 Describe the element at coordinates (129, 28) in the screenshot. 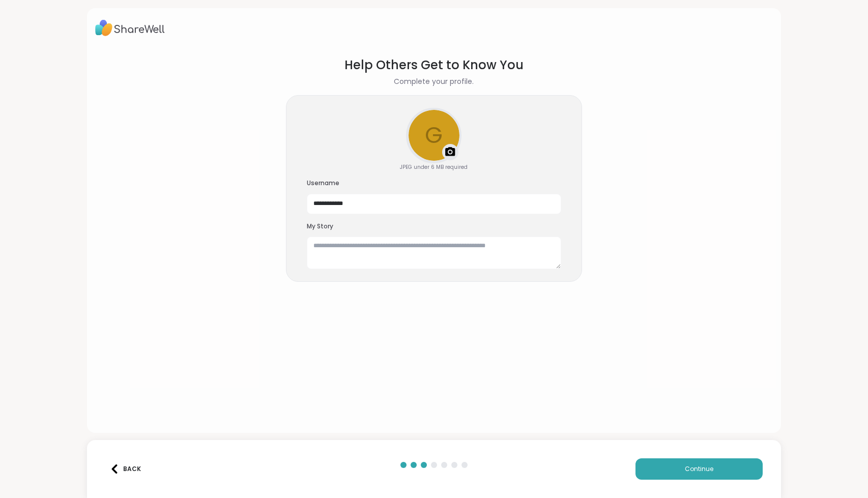

I see `img: ShareWell Logo` at that location.